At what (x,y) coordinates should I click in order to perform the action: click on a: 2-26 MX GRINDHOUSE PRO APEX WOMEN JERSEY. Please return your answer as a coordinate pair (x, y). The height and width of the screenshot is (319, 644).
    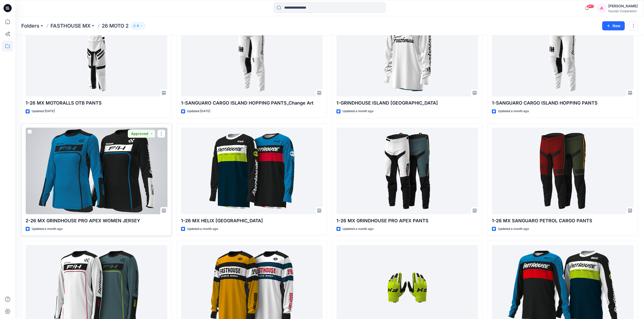
    Looking at the image, I should click on (97, 171).